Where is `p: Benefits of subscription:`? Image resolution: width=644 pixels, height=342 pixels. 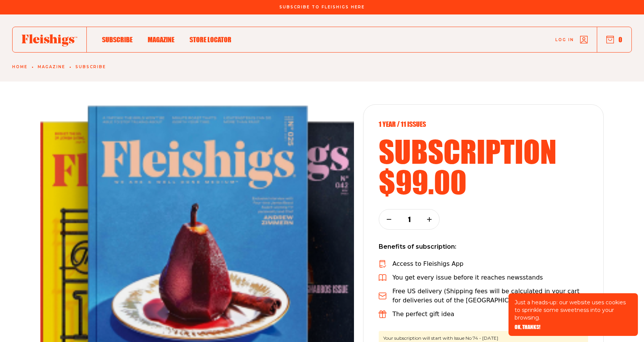
p: Benefits of subscription: is located at coordinates (483, 247).